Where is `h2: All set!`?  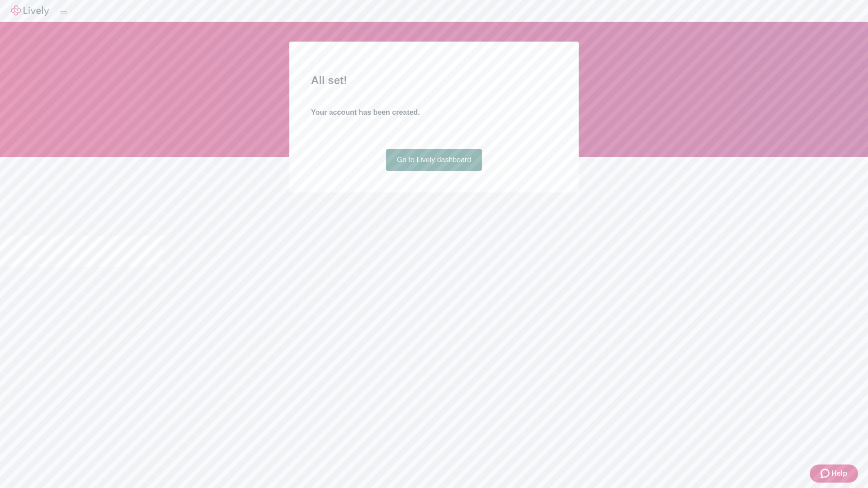
h2: All set! is located at coordinates (434, 80).